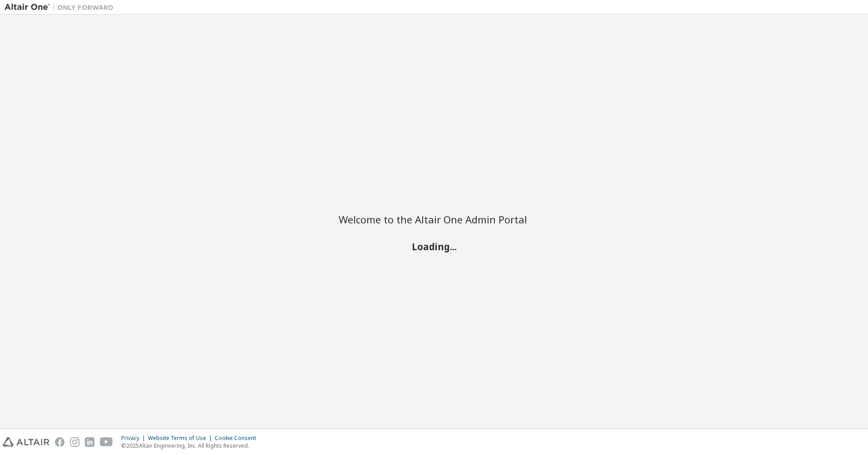 This screenshot has width=868, height=455. I want to click on div: Privacy, so click(135, 438).